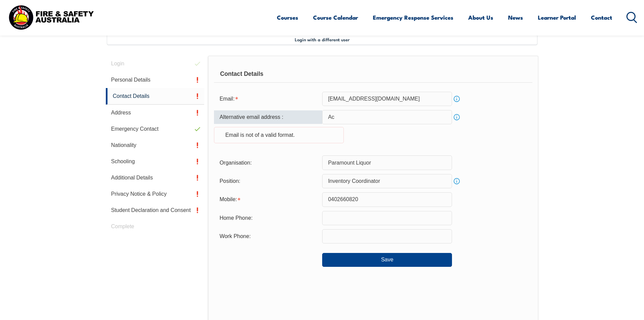 Image resolution: width=644 pixels, height=320 pixels. Describe the element at coordinates (481, 17) in the screenshot. I see `a: About Us` at that location.